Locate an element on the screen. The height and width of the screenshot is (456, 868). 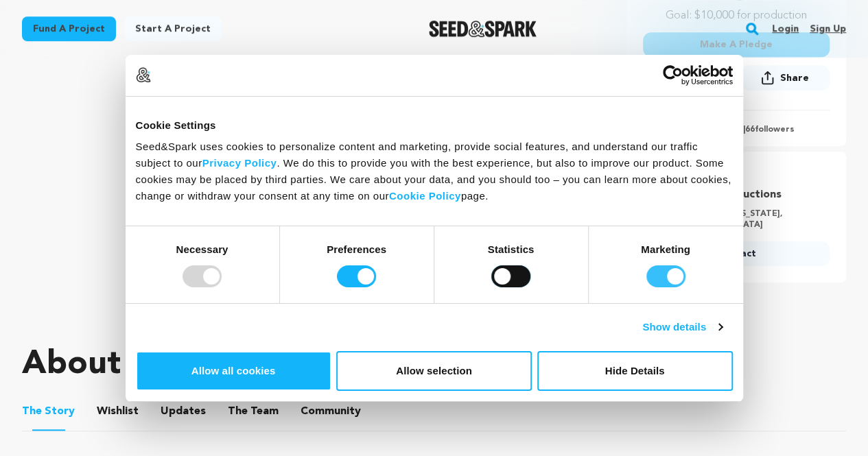
a: Privacy Policy is located at coordinates (239, 163).